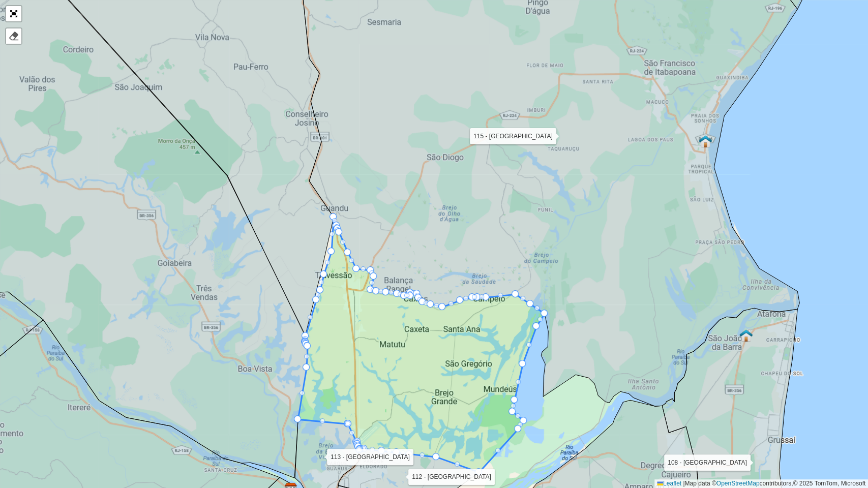  What do you see at coordinates (738, 484) in the screenshot?
I see `a: OpenStreetMap` at bounding box center [738, 484].